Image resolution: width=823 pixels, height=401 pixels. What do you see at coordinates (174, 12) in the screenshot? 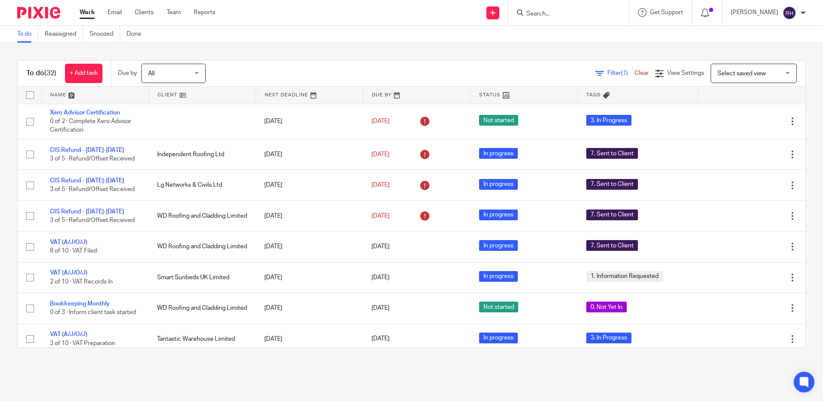
I see `a: Team` at bounding box center [174, 12].